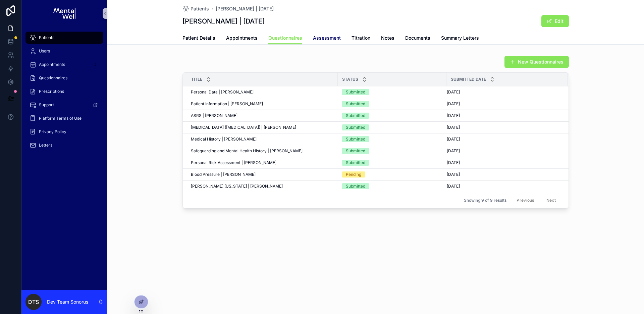 This screenshot has height=314, width=644. Describe the element at coordinates (353, 174) in the screenshot. I see `div: Pending` at that location.